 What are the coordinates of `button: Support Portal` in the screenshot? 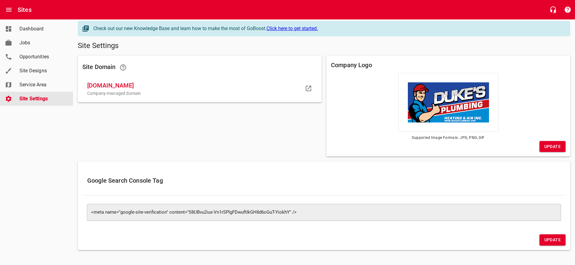 It's located at (568, 10).